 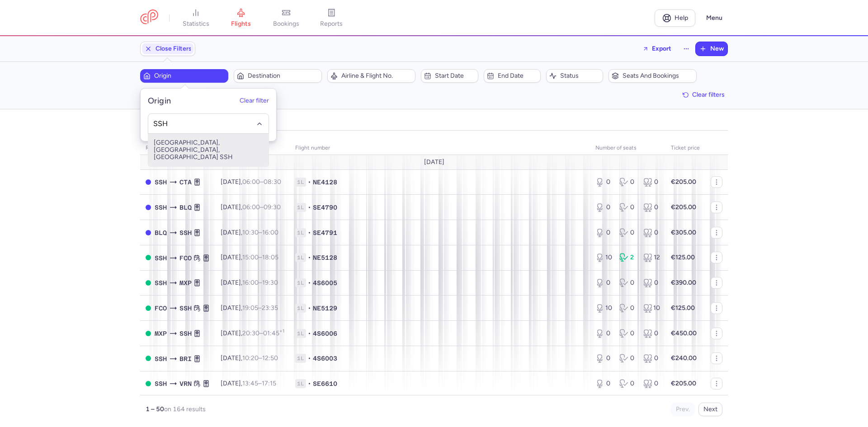 What do you see at coordinates (173, 49) in the screenshot?
I see `span: Close Filters` at bounding box center [173, 49].